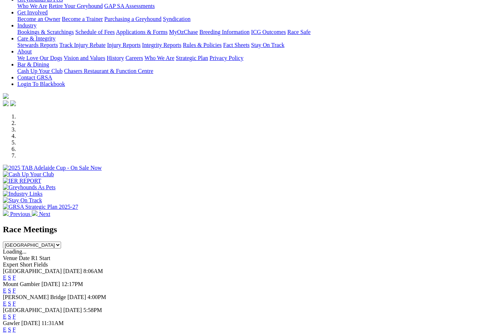 Image resolution: width=497 pixels, height=333 pixels. I want to click on img: 2025 TAB Adelaide Cup - On Sale Now, so click(52, 168).